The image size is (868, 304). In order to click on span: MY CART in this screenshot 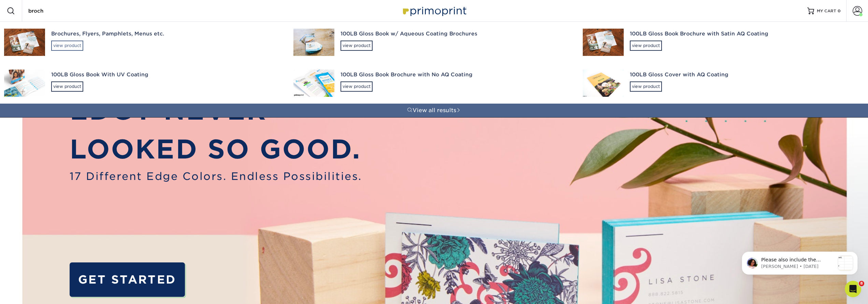, I will do `click(826, 11)`.